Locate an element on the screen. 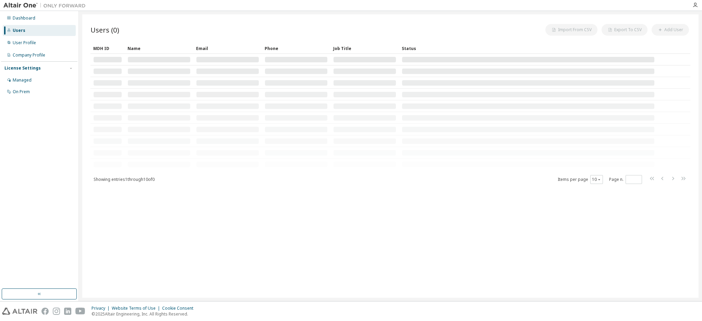  div: Privacy is located at coordinates (102, 309).